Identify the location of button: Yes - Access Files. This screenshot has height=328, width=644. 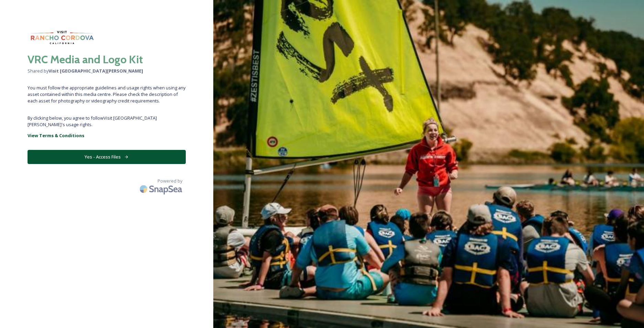
(107, 157).